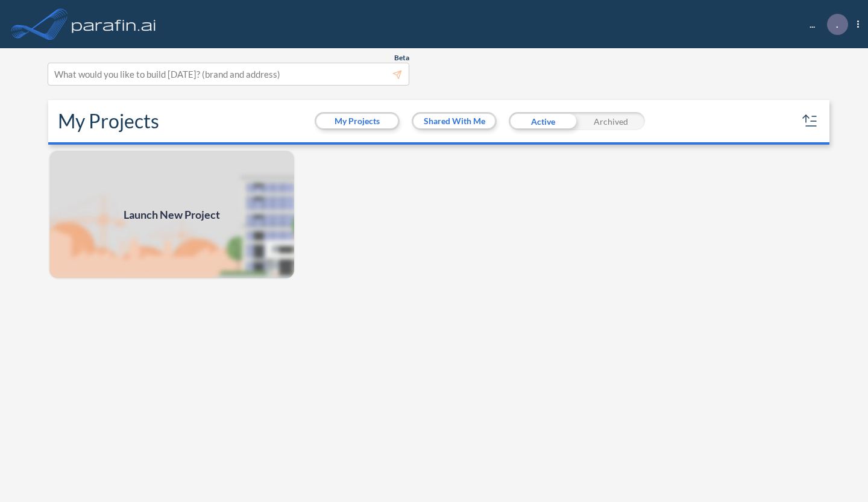  What do you see at coordinates (172, 215) in the screenshot?
I see `img: add` at bounding box center [172, 215].